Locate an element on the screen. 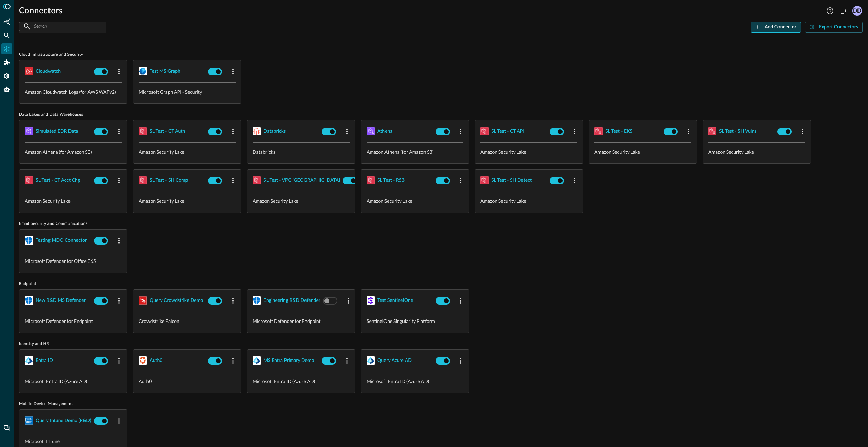 Image resolution: width=868 pixels, height=447 pixels. div: SL Test - R53 is located at coordinates (390, 181).